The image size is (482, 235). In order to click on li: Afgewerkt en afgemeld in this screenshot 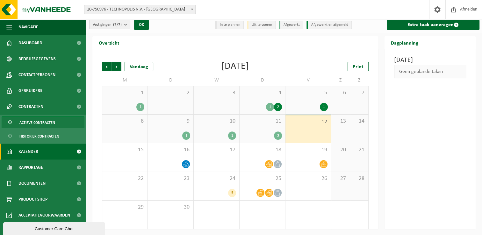, I will do `click(329, 25)`.